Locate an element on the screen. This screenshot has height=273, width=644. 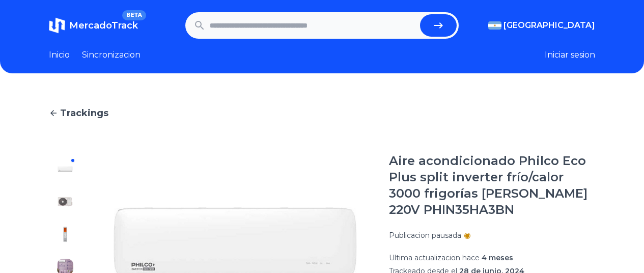
span: Trackings is located at coordinates (84, 113).